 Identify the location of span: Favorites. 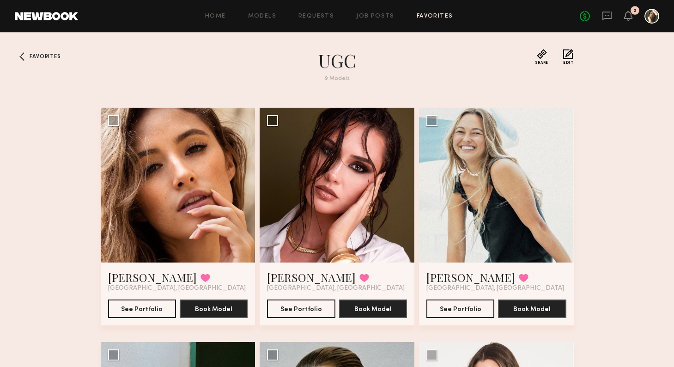
(45, 57).